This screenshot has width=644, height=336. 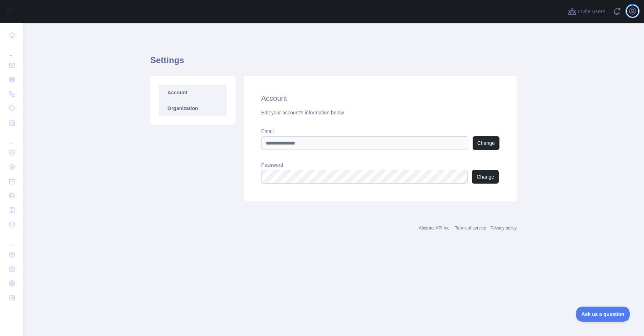 What do you see at coordinates (586, 11) in the screenshot?
I see `button: Invite users` at bounding box center [586, 11].